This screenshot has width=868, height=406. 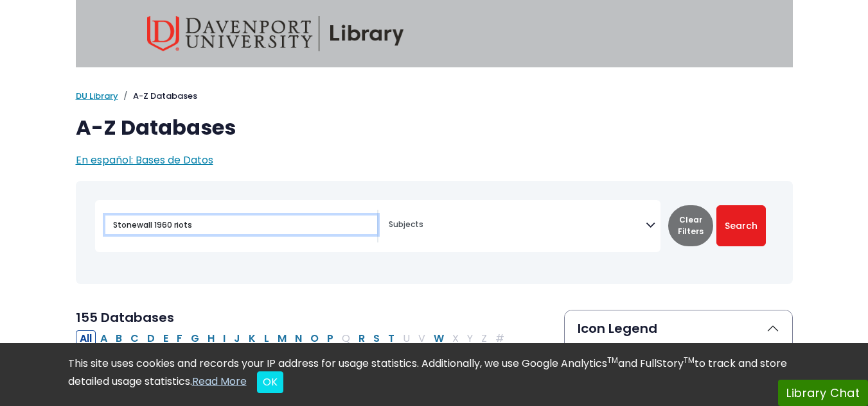 I want to click on button: Filter Results E, so click(x=166, y=339).